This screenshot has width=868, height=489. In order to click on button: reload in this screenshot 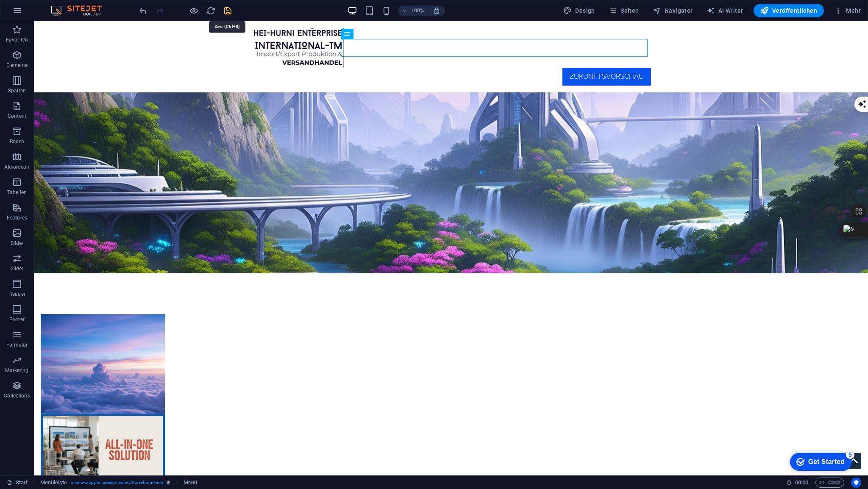, I will do `click(211, 11)`.